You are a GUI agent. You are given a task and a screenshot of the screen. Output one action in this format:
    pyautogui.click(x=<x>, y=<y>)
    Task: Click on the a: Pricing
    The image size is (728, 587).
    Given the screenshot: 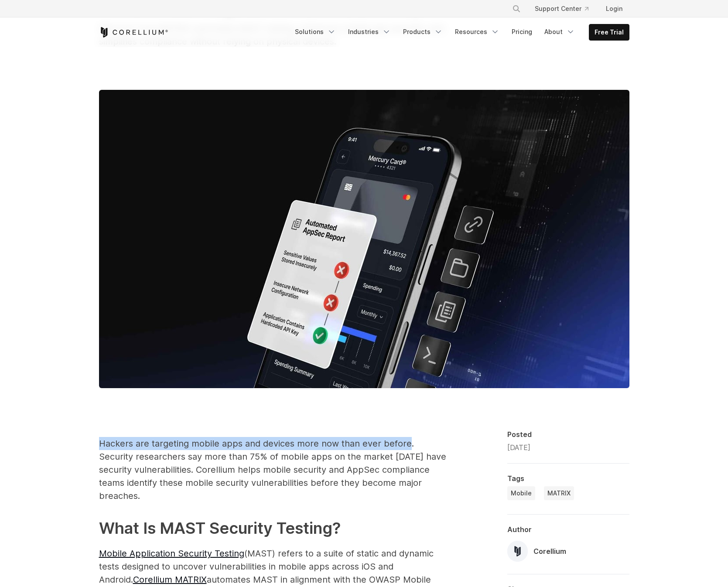 What is the action you would take?
    pyautogui.click(x=522, y=32)
    